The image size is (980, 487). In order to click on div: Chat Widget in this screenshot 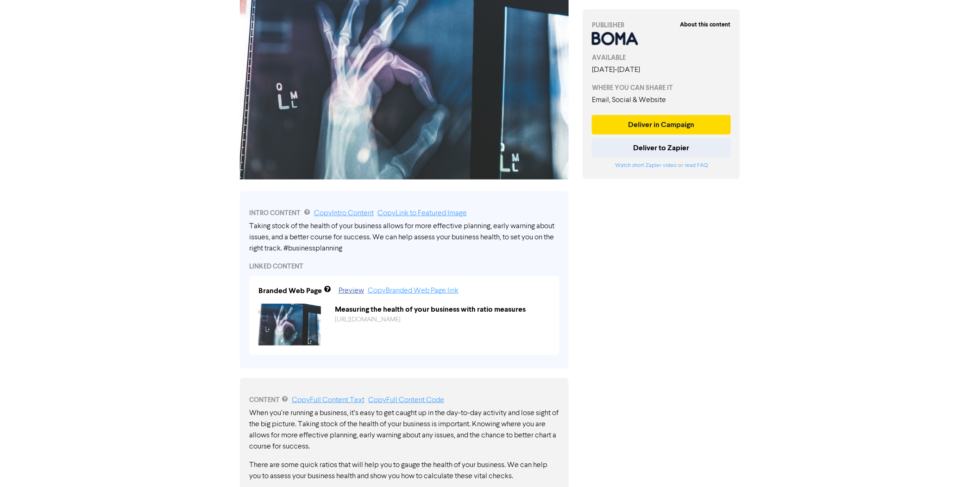, I will do `click(957, 465)`.